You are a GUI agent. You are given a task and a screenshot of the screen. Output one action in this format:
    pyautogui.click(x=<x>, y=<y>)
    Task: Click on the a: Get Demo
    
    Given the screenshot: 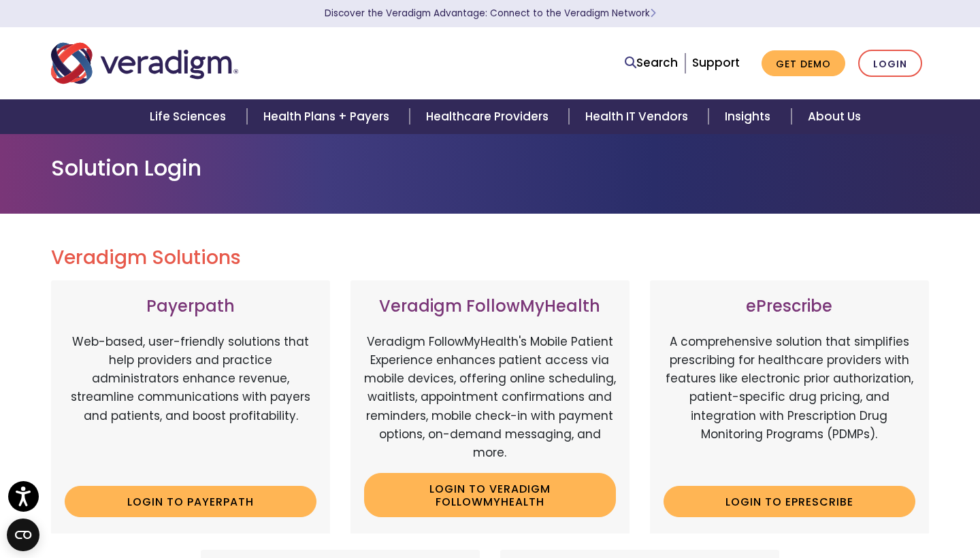 What is the action you would take?
    pyautogui.click(x=803, y=63)
    